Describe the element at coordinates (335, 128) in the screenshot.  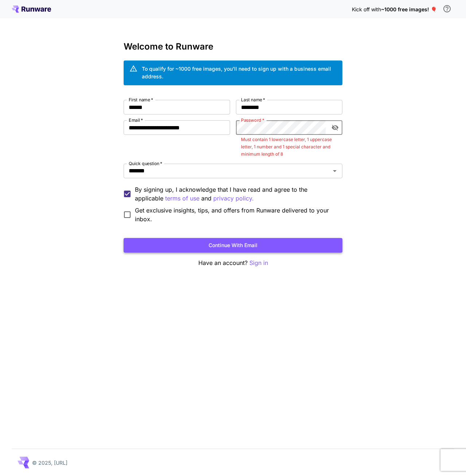
I see `button: toggle password visibility` at that location.